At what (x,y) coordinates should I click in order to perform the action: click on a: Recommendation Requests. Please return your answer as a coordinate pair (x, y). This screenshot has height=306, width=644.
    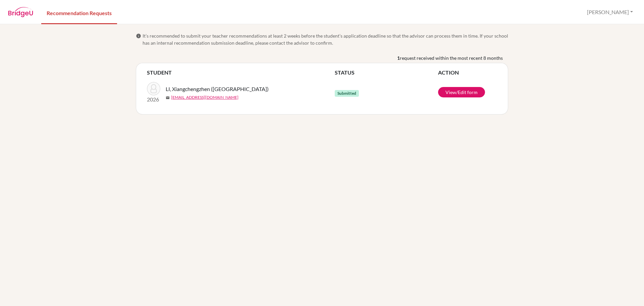
    Looking at the image, I should click on (79, 13).